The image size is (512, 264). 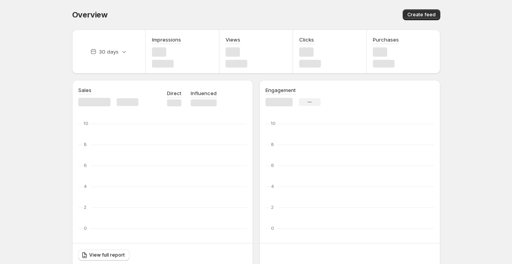 What do you see at coordinates (107, 255) in the screenshot?
I see `span: View full report` at bounding box center [107, 255].